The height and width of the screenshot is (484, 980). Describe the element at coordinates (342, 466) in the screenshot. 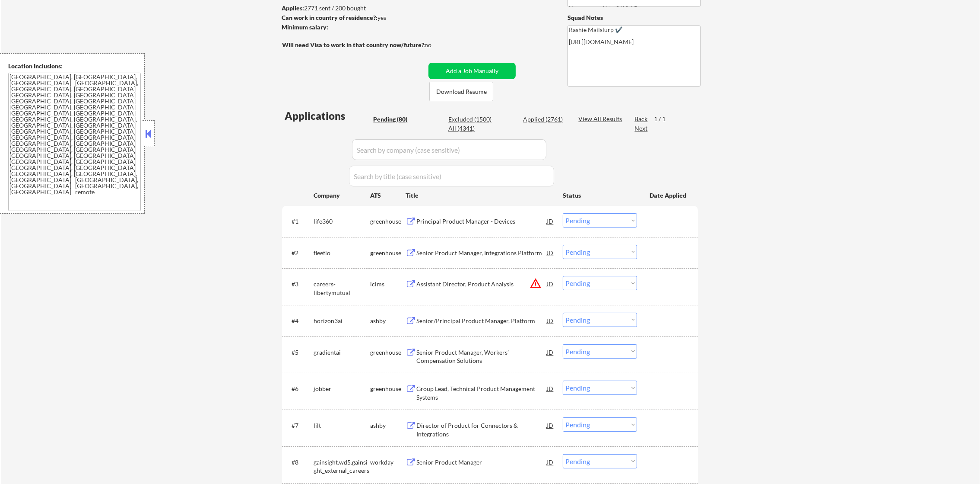

I see `div: gainsight.wd5.gainsight_external_careers` at that location.